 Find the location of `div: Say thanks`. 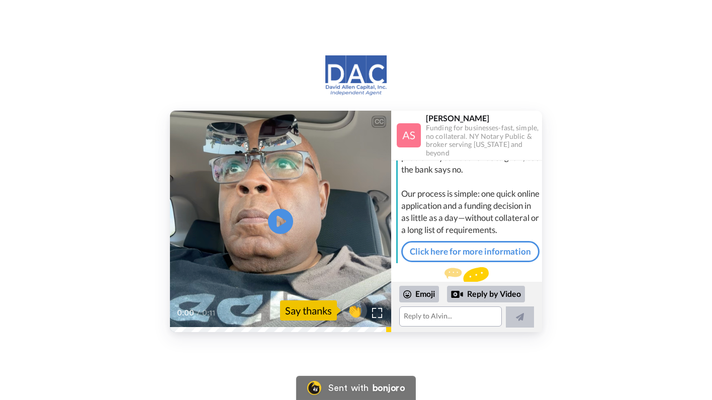

div: Say thanks is located at coordinates (308, 310).